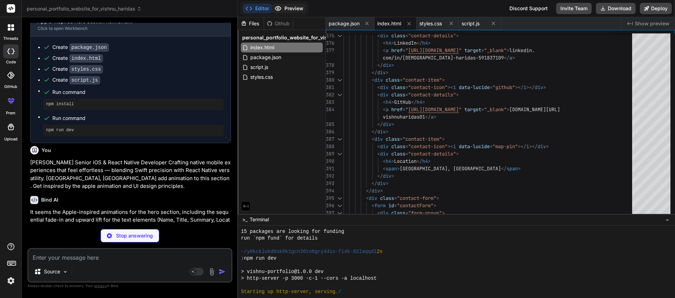 Image resolution: width=675 pixels, height=298 pixels. What do you see at coordinates (330, 87) in the screenshot?
I see `div: 381` at bounding box center [330, 87].